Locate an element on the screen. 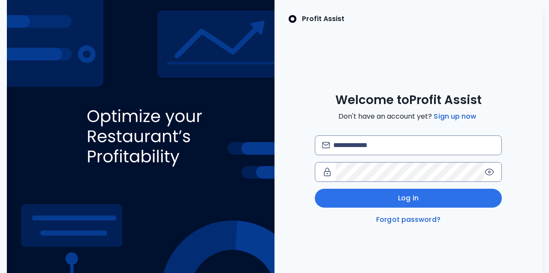 The width and height of the screenshot is (549, 273). a: Sign up now is located at coordinates (455, 116).